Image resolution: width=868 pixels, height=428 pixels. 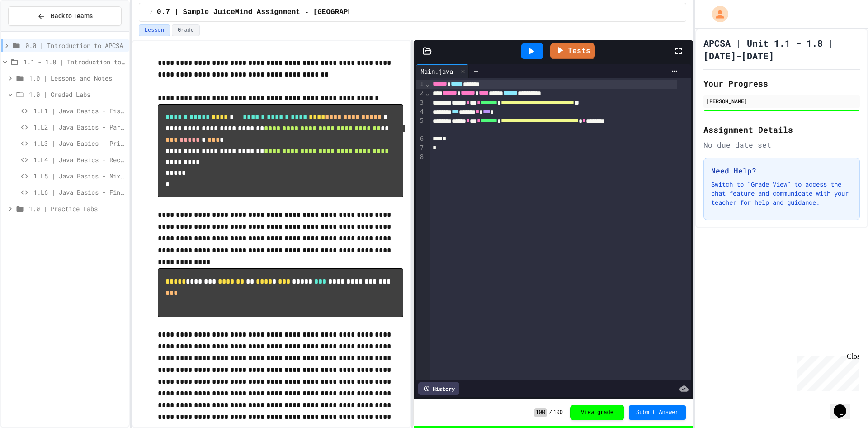 I want to click on div: 2, so click(x=421, y=93).